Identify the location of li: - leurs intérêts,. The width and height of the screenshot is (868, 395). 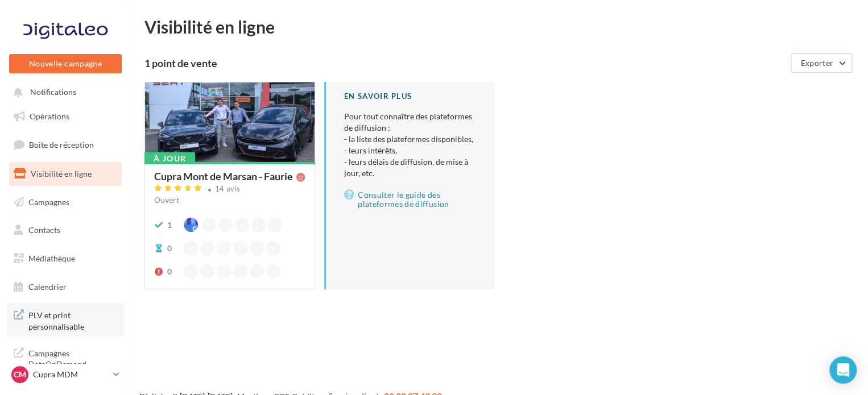
(410, 150).